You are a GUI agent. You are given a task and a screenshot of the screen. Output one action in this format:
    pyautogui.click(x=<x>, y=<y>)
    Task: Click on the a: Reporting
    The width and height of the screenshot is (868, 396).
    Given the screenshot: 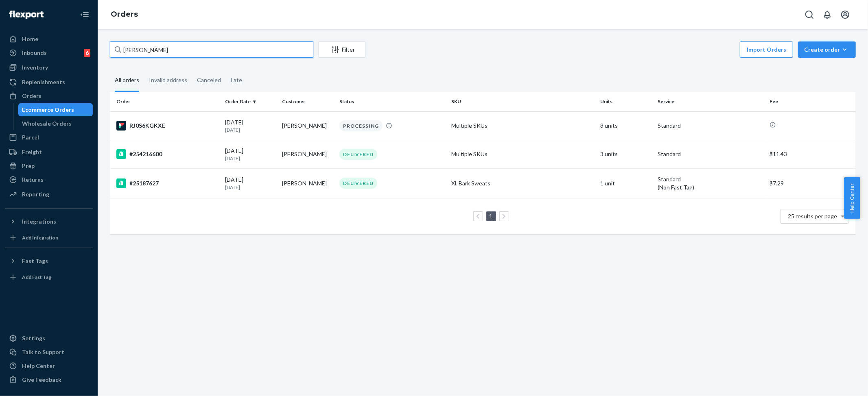 What is the action you would take?
    pyautogui.click(x=49, y=194)
    